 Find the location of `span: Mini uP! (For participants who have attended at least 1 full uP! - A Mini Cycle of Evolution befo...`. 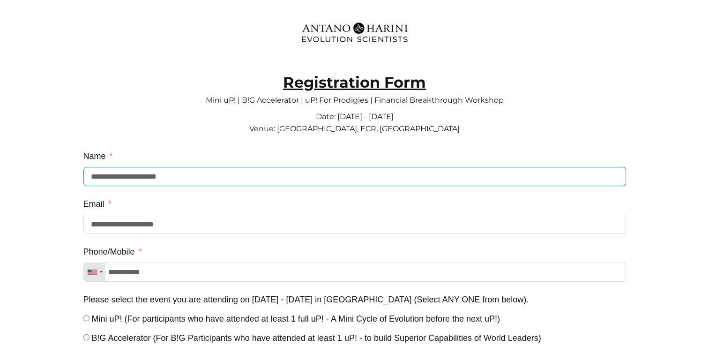

span: Mini uP! (For participants who have attended at least 1 full uP! - A Mini Cycle of Evolution befo... is located at coordinates (296, 319).